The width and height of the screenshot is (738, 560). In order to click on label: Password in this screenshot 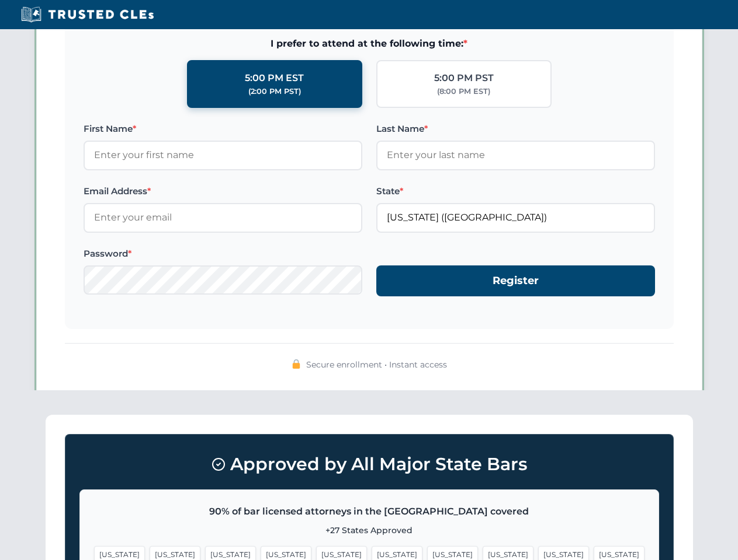, I will do `click(223, 254)`.